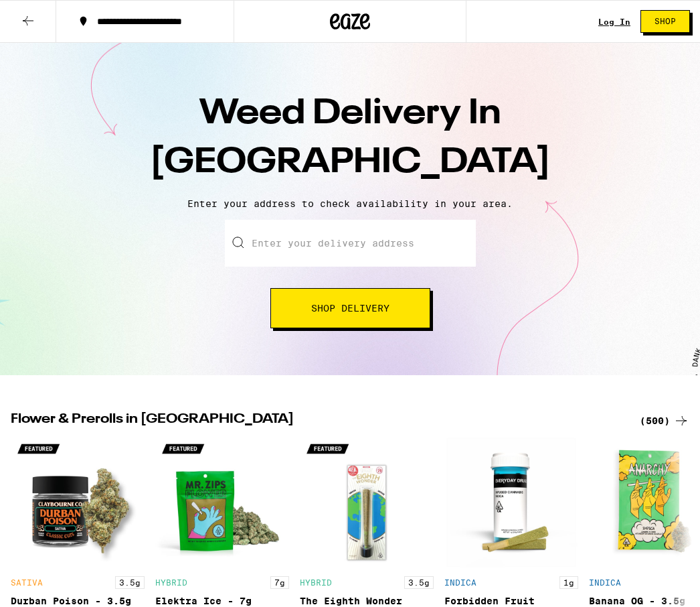 The height and width of the screenshot is (607, 700). I want to click on span: Shop, so click(665, 21).